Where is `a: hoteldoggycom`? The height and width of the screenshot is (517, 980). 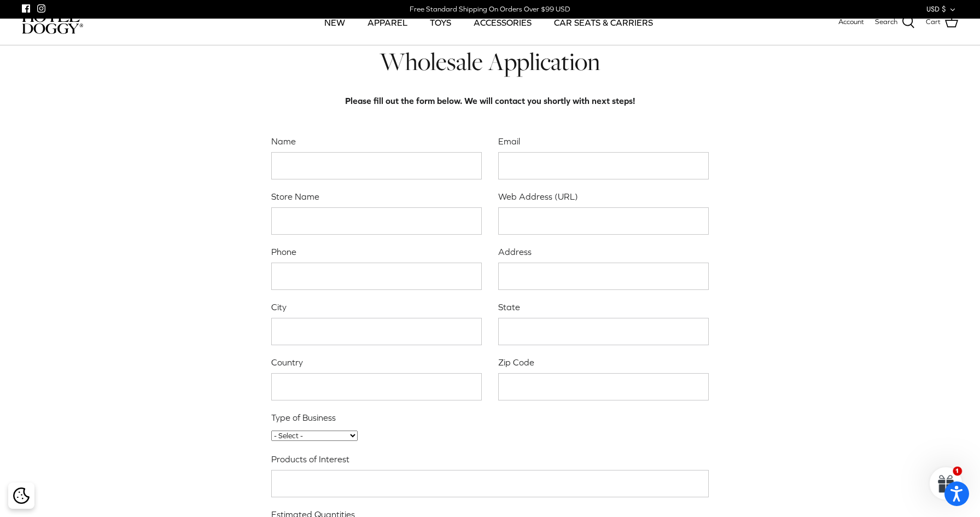 a: hoteldoggycom is located at coordinates (53, 22).